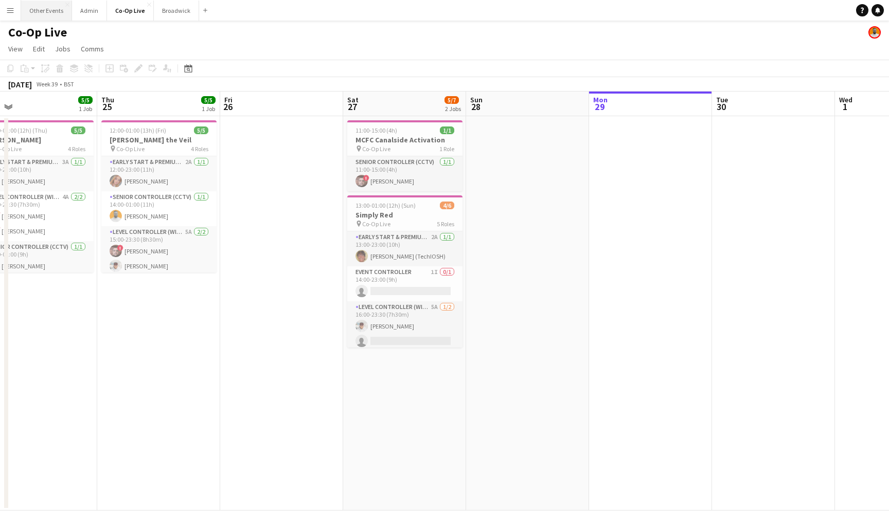  I want to click on app-card-role: Event Controller1I0/114:00-23:00 (9h), so click(405, 284).